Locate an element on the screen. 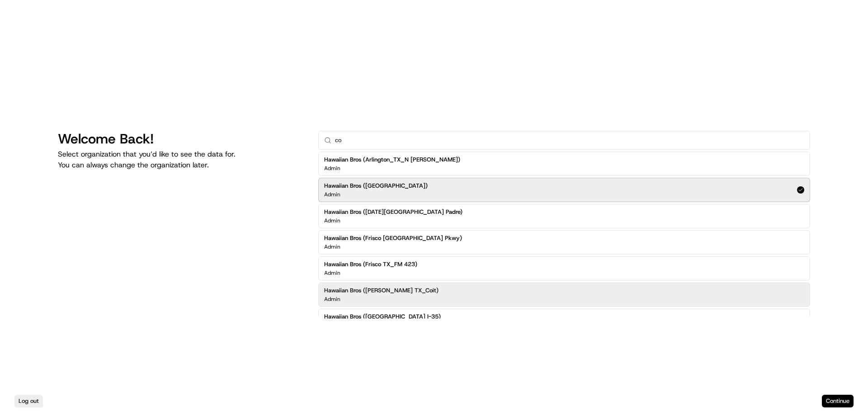 The image size is (868, 411). h1: Welcome Back! is located at coordinates (181, 139).